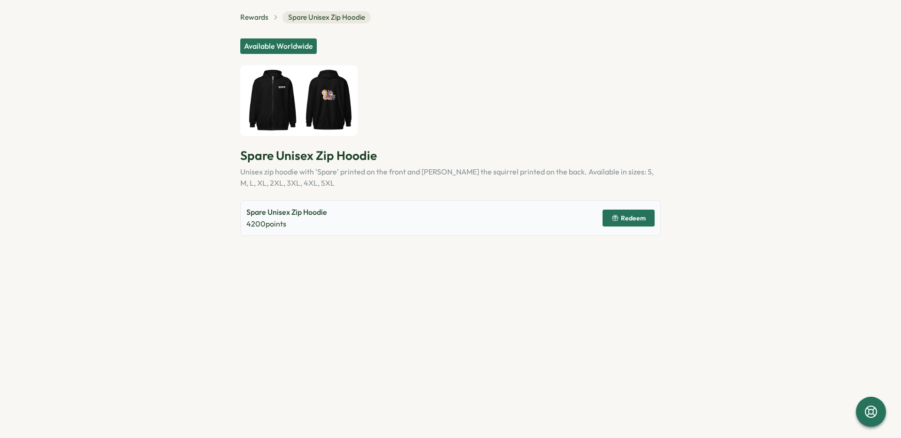  Describe the element at coordinates (633, 218) in the screenshot. I see `span: Redeem` at that location.